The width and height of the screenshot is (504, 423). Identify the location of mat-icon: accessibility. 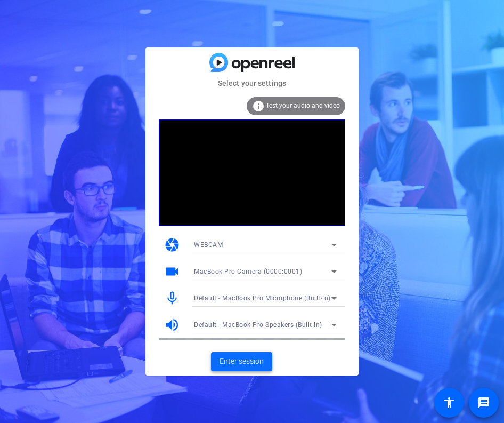
(449, 403).